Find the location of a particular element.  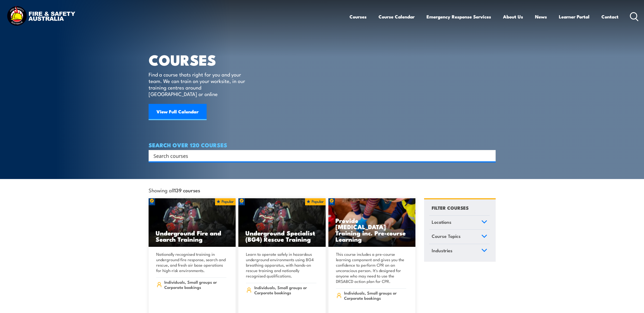

h3: Underground Fire and Search Training is located at coordinates (192, 236).